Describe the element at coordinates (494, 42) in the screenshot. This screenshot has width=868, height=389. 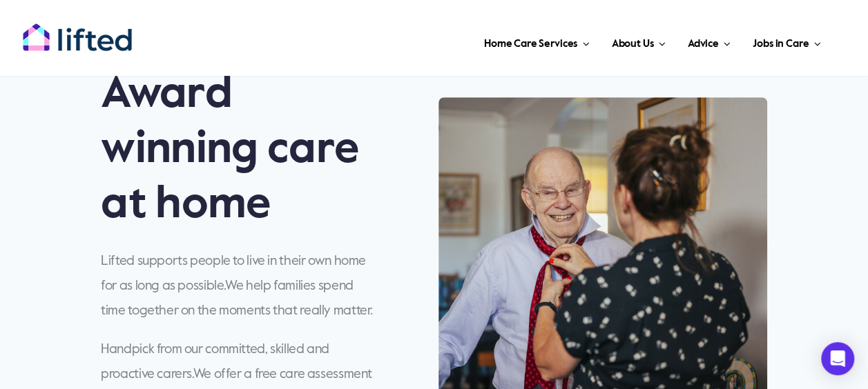
I see `nav: Main Menu` at that location.